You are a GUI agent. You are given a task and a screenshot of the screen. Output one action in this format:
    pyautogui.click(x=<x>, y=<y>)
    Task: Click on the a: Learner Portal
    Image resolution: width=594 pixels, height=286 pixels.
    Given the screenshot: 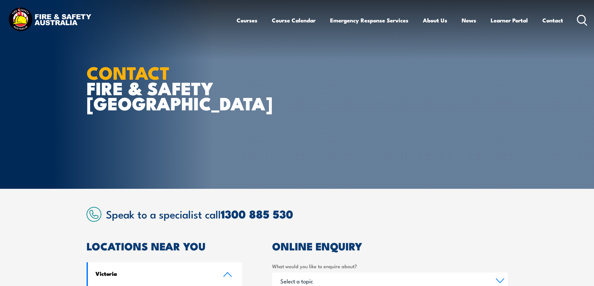 What is the action you would take?
    pyautogui.click(x=509, y=20)
    